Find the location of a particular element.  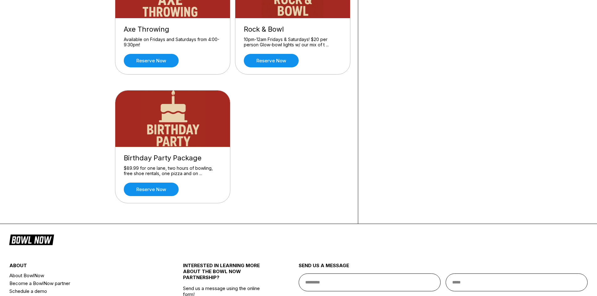

div: Rock & Bowl is located at coordinates (293, 29).